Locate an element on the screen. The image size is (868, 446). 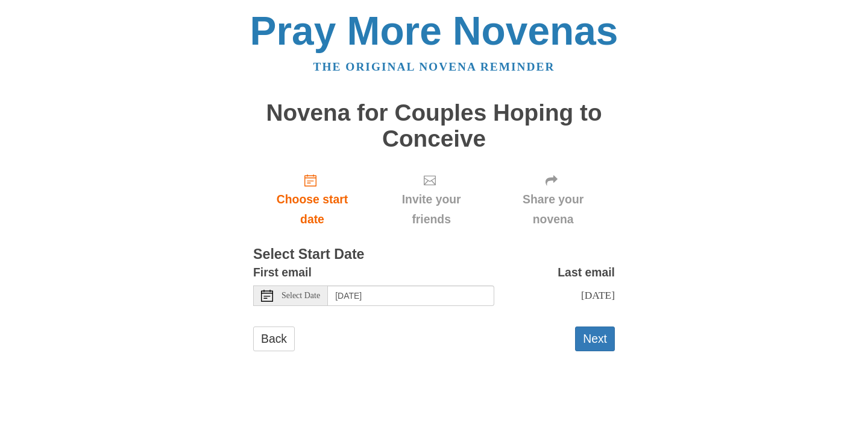
a: Back is located at coordinates (274, 338).